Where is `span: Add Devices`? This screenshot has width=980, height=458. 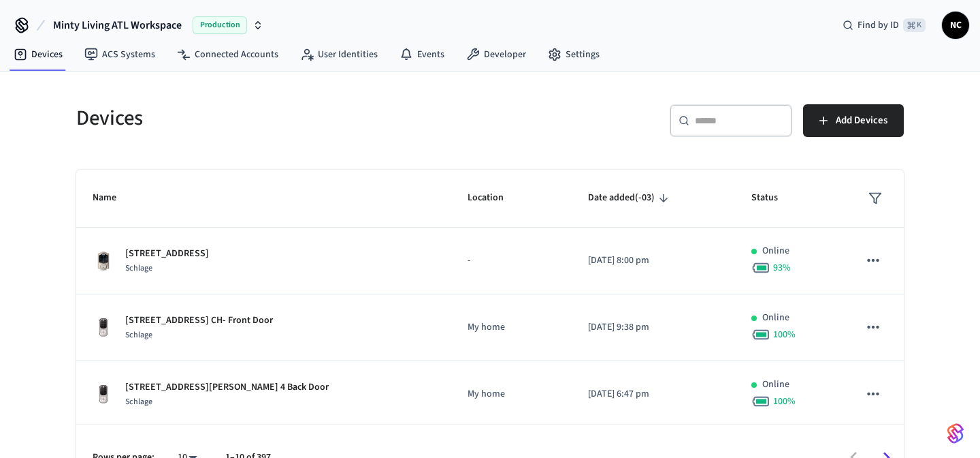
span: Add Devices is located at coordinates (861, 120).